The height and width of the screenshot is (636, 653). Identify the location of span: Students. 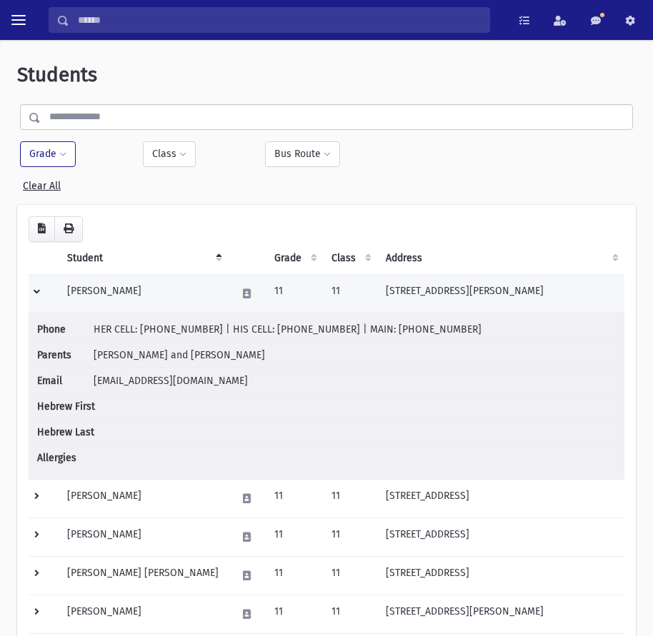
(57, 74).